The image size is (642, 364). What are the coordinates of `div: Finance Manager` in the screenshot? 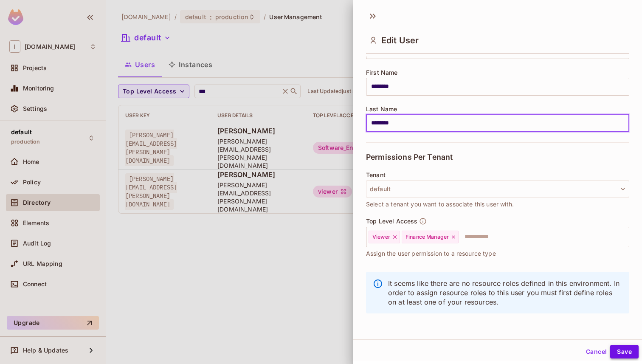 It's located at (430, 237).